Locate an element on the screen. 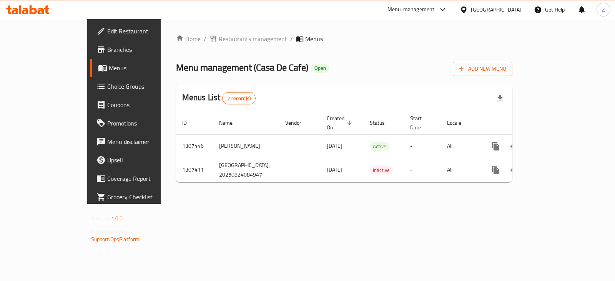 This screenshot has height=281, width=615. div: Active is located at coordinates (379, 146).